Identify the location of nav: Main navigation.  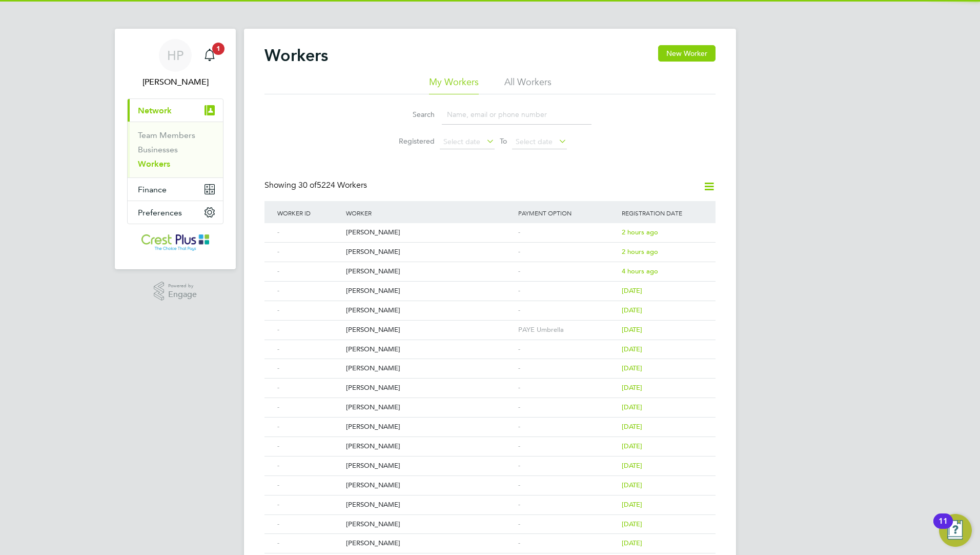
(175, 149).